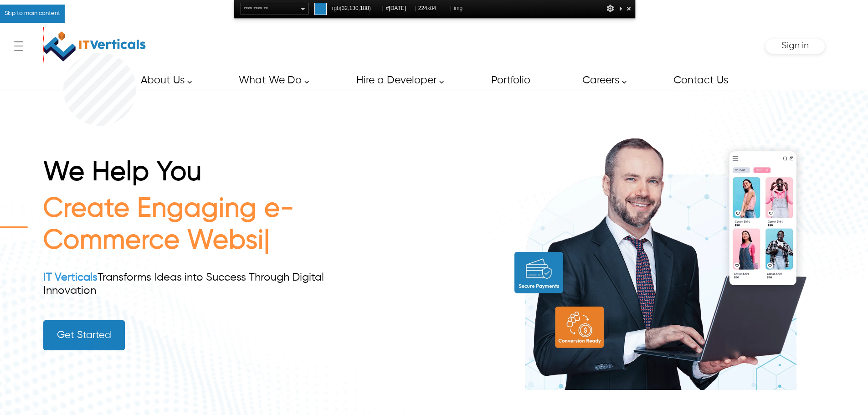 This screenshot has height=415, width=868. What do you see at coordinates (423, 8) in the screenshot?
I see `span: 224` at bounding box center [423, 8].